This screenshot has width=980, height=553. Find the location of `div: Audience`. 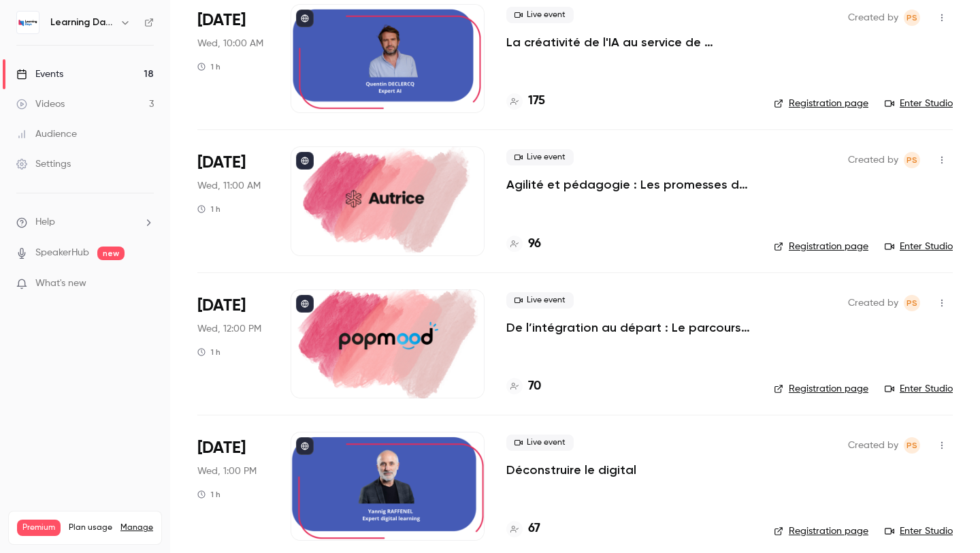

div: Audience is located at coordinates (46, 134).